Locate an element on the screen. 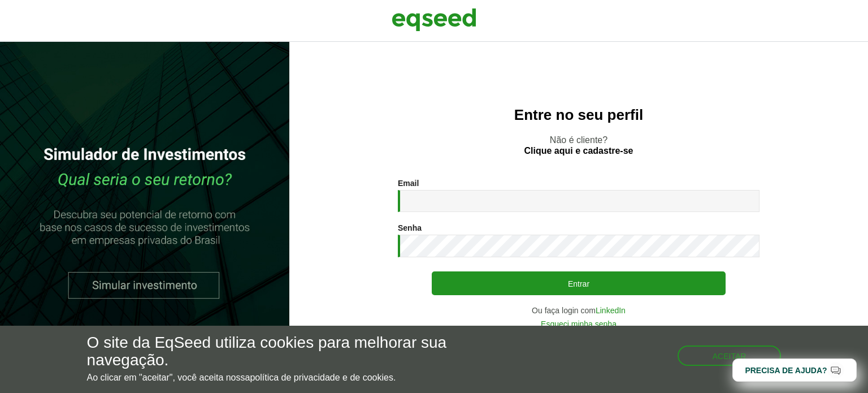 The width and height of the screenshot is (868, 393). label: Senha is located at coordinates (410, 227).